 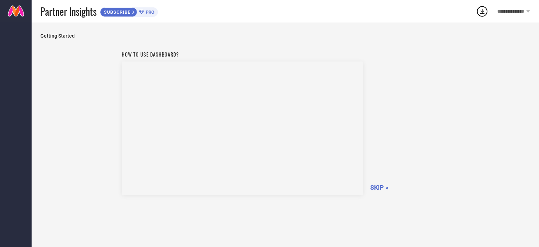 What do you see at coordinates (116, 12) in the screenshot?
I see `span: SUBSCRIBE` at bounding box center [116, 12].